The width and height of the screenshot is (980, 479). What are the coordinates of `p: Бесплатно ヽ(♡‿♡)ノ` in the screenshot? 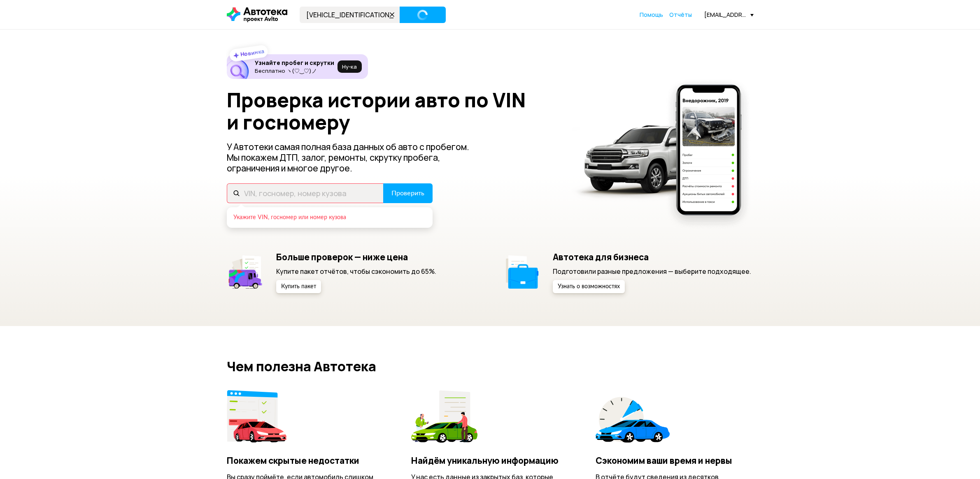 It's located at (294, 71).